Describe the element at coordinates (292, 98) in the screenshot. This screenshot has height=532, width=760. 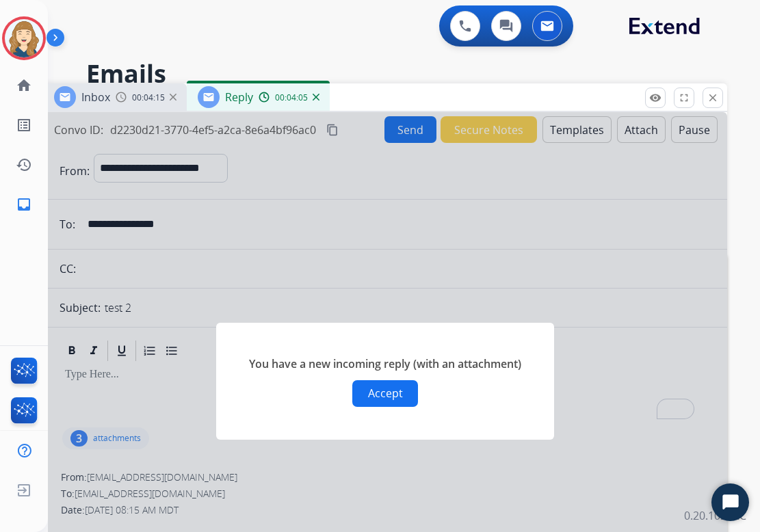
I see `span: 00:04:05` at that location.